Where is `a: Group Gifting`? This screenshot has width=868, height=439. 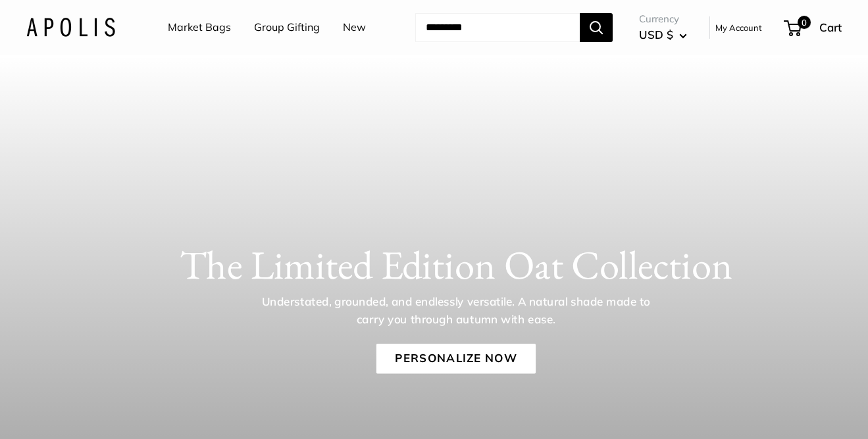 a: Group Gifting is located at coordinates (287, 28).